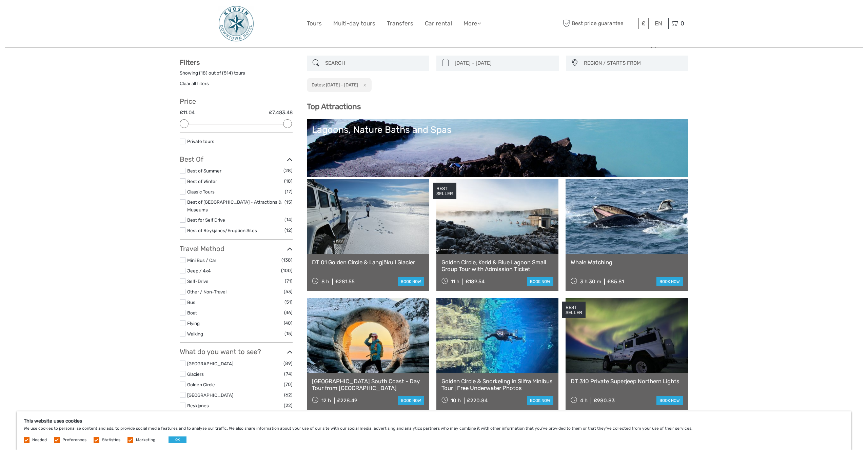 The image size is (868, 450). What do you see at coordinates (683, 24) in the screenshot?
I see `span: 0` at bounding box center [683, 24].